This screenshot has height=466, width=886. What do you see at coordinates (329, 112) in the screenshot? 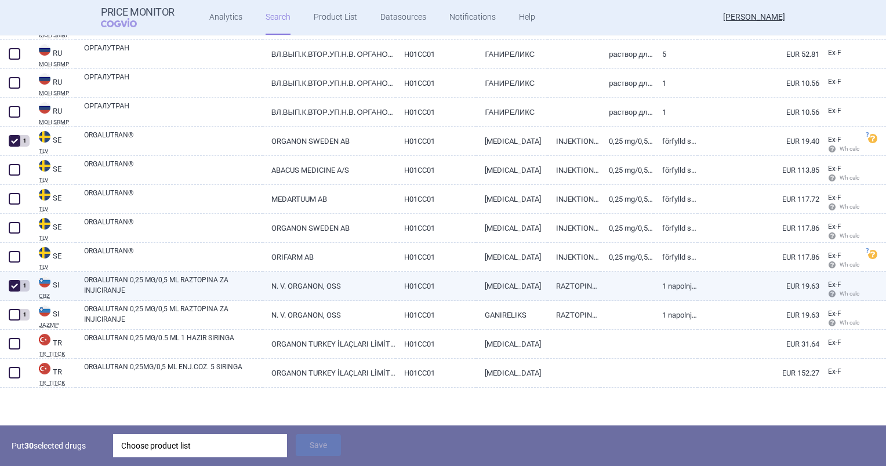
I see `a: ВЛ.ВЫП.К.ВТОР.УП.Н.В. ОРГАНОН, НИДЕРЛАНДЫ (NL002001068B01); ПЕРВ.УП.ПР.ВЕТТЕР ФАРМА-ФЕРТИГУНГ ГМБ...` at bounding box center [329, 112].